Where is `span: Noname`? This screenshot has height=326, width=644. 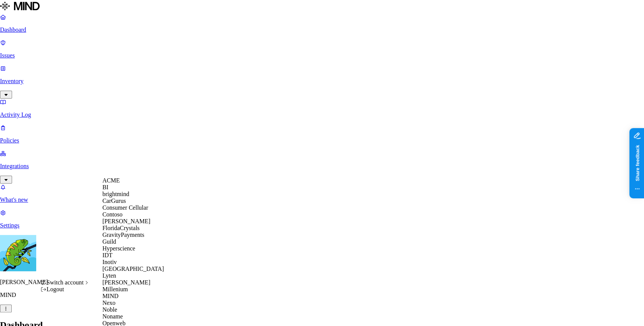 span: Noname is located at coordinates (112, 316).